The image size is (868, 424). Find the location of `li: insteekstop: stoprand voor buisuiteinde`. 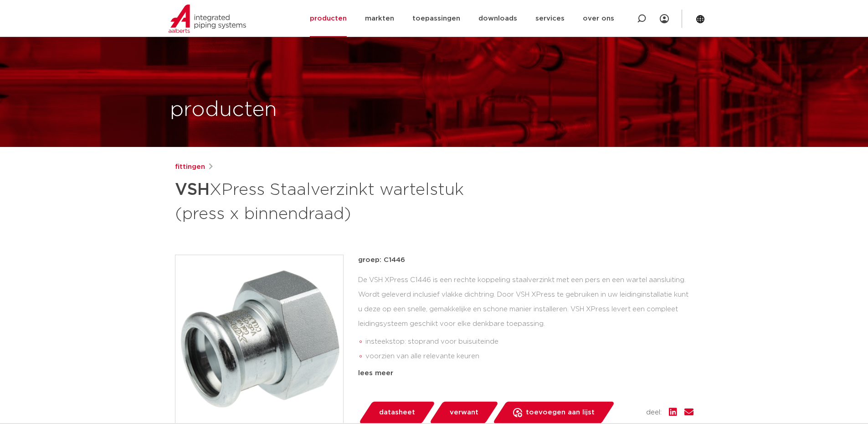

li: insteekstop: stoprand voor buisuiteinde is located at coordinates (530, 342).